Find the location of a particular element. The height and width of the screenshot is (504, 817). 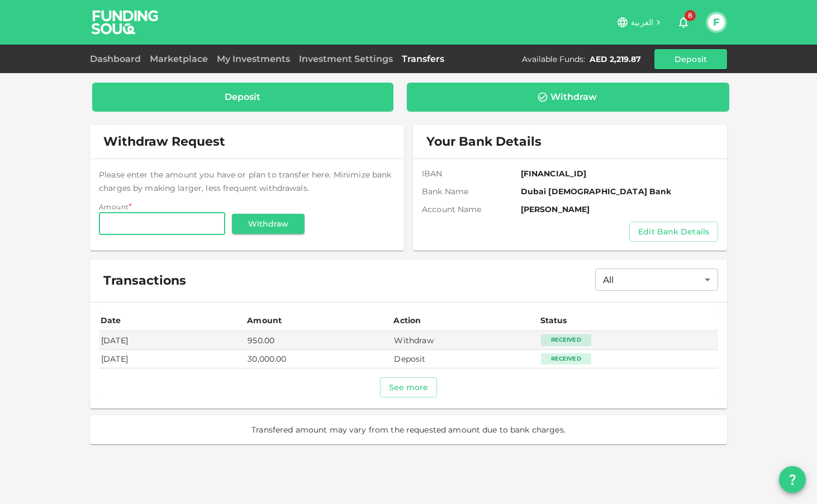

div: Date is located at coordinates (112, 321).